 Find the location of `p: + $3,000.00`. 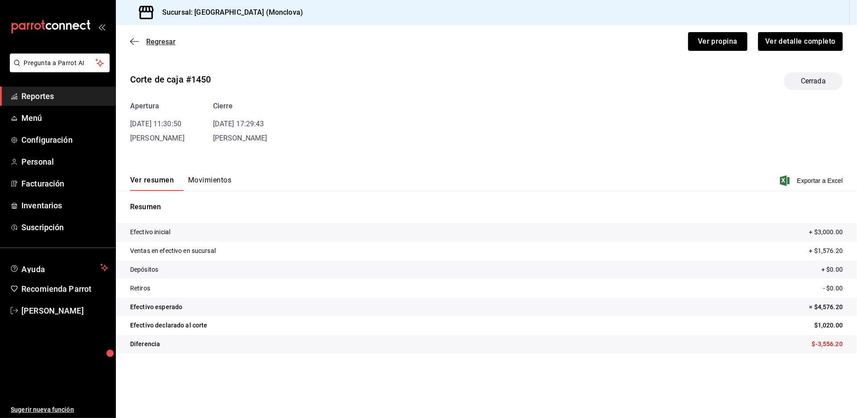

p: + $3,000.00 is located at coordinates (826, 232).